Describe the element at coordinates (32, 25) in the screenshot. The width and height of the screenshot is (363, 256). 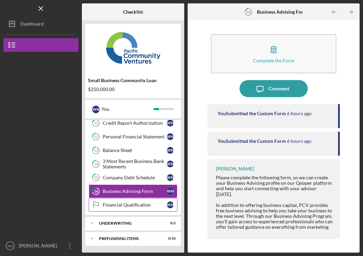
I see `div: Dashboard` at that location.